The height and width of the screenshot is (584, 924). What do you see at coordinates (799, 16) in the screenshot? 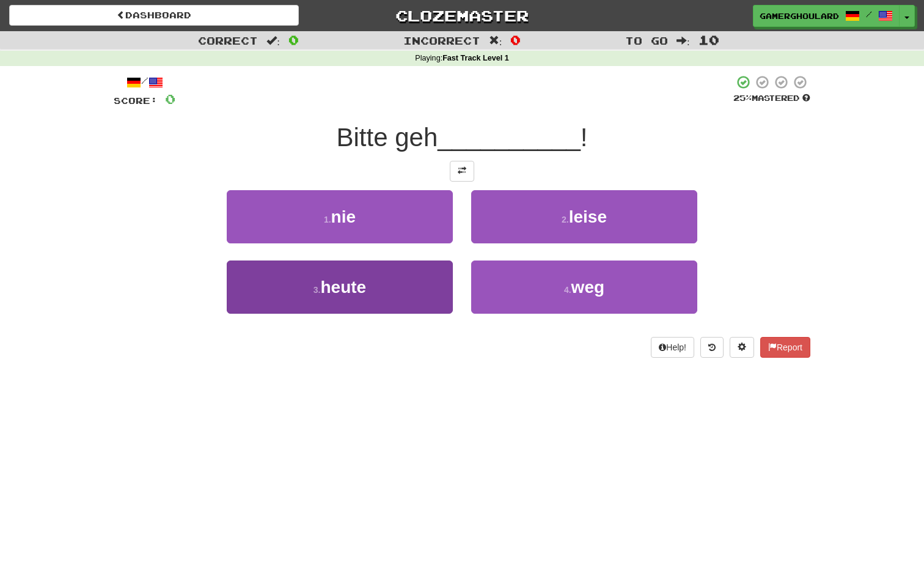
I see `span: GamerGhoulard` at bounding box center [799, 16].